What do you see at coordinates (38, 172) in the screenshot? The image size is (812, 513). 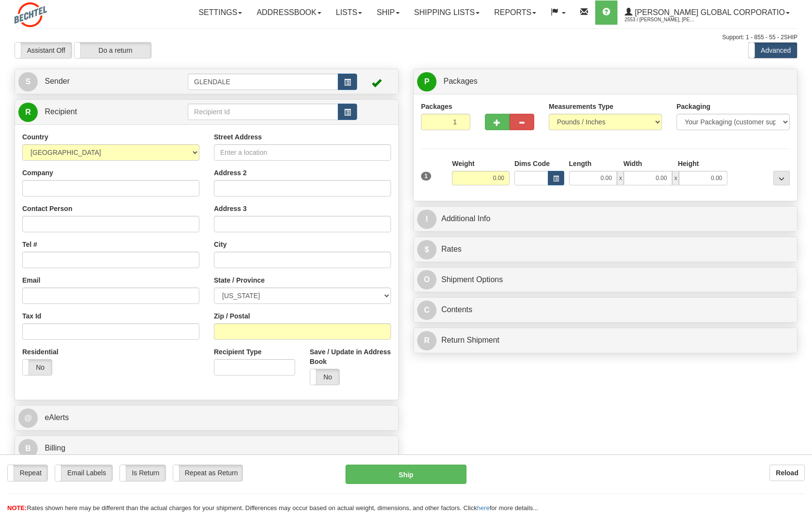 I see `label: Company` at bounding box center [38, 172].